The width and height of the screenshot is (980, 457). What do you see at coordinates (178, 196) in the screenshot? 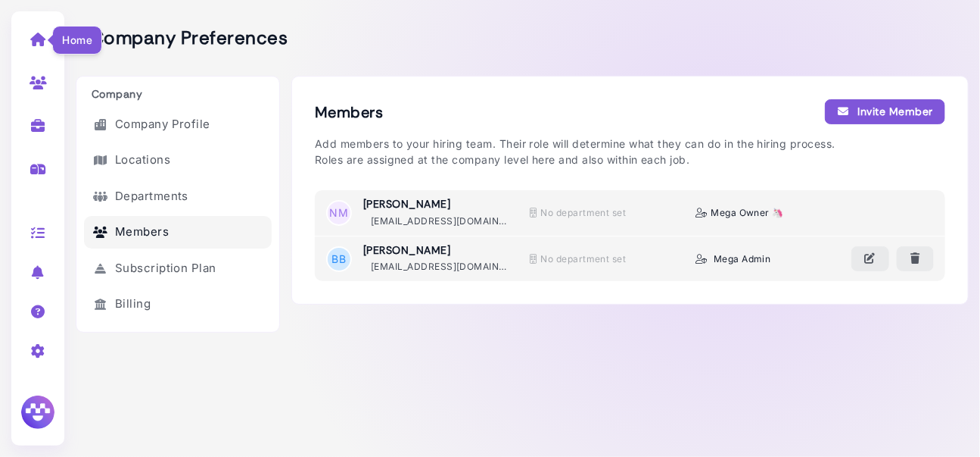
I see `a: Departments` at bounding box center [178, 196].